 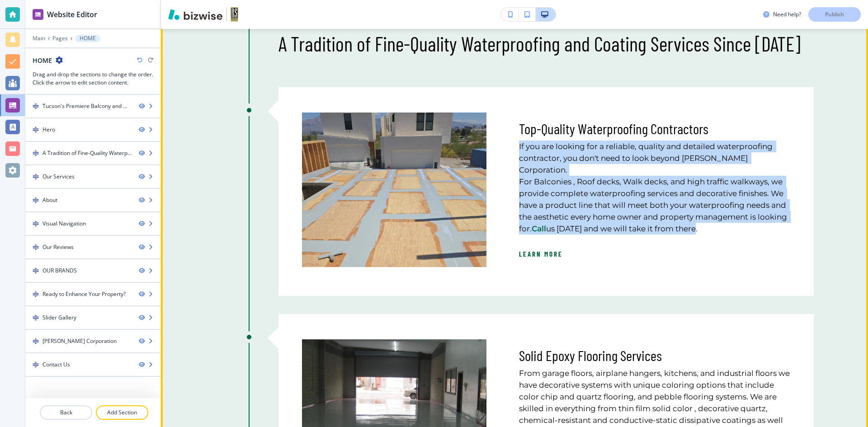 I want to click on div: DragContact Us, so click(x=93, y=364).